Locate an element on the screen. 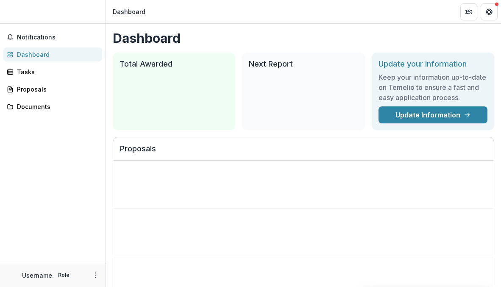 The width and height of the screenshot is (501, 287). a: Dashboard is located at coordinates (53, 54).